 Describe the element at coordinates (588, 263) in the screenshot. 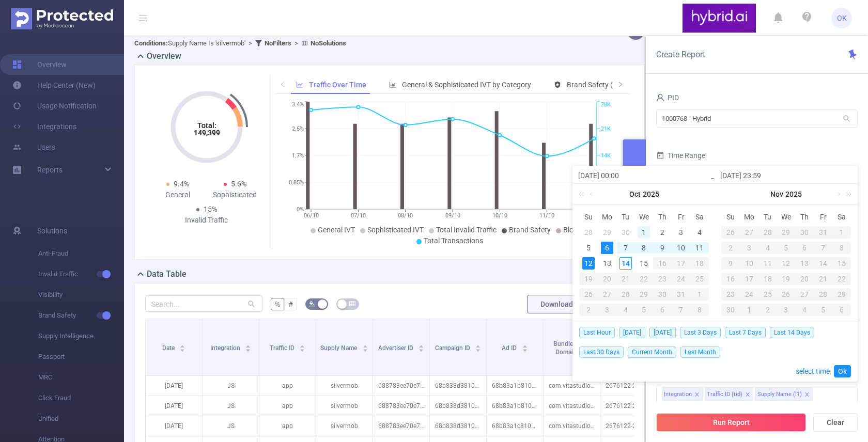

I see `td: October 12, 2025` at that location.